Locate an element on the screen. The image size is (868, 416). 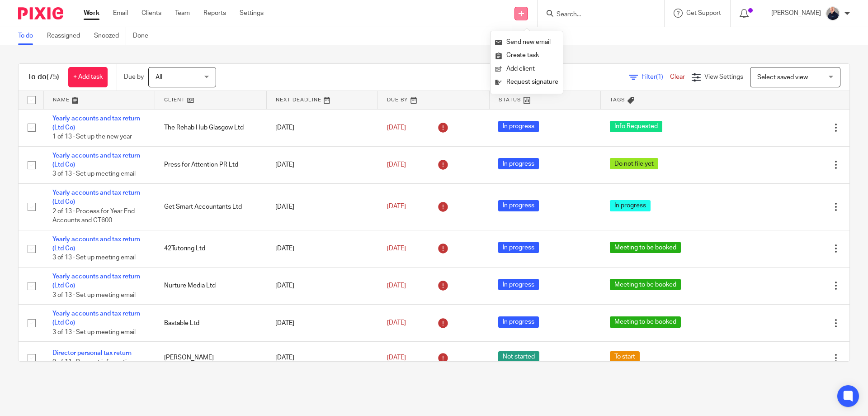
a: Work is located at coordinates (91, 13).